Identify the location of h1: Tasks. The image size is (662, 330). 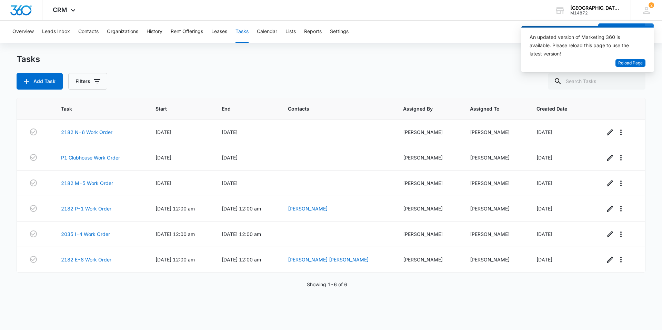
(28, 59).